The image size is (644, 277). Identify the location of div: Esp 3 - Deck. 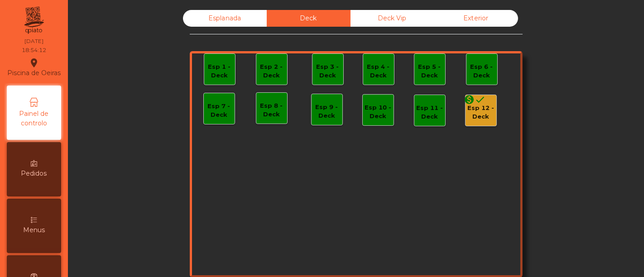
(328, 71).